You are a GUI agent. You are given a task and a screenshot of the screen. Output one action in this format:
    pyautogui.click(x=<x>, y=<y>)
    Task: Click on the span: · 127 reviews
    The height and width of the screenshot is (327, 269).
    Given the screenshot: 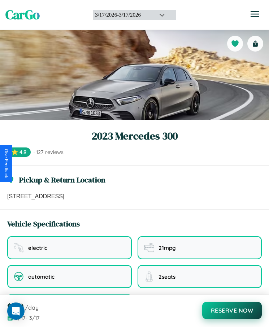 What is the action you would take?
    pyautogui.click(x=48, y=152)
    